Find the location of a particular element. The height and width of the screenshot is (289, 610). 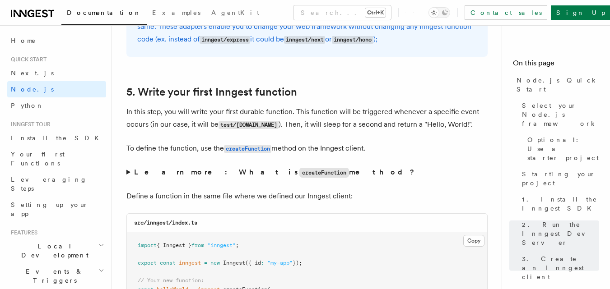

span: Events & Triggers is located at coordinates (53, 276).